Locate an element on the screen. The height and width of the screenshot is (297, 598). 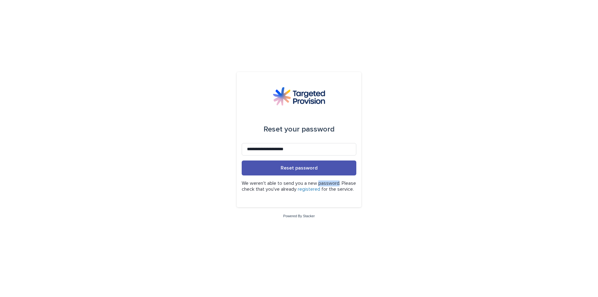
img: M5nRWzHhSzIhMunXDL62 is located at coordinates (299, 96).